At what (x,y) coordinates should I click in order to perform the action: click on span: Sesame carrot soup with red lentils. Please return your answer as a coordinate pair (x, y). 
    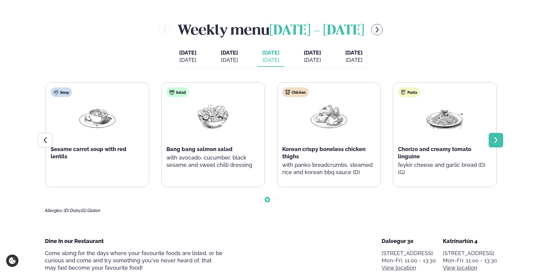
    Looking at the image, I should click on (89, 153).